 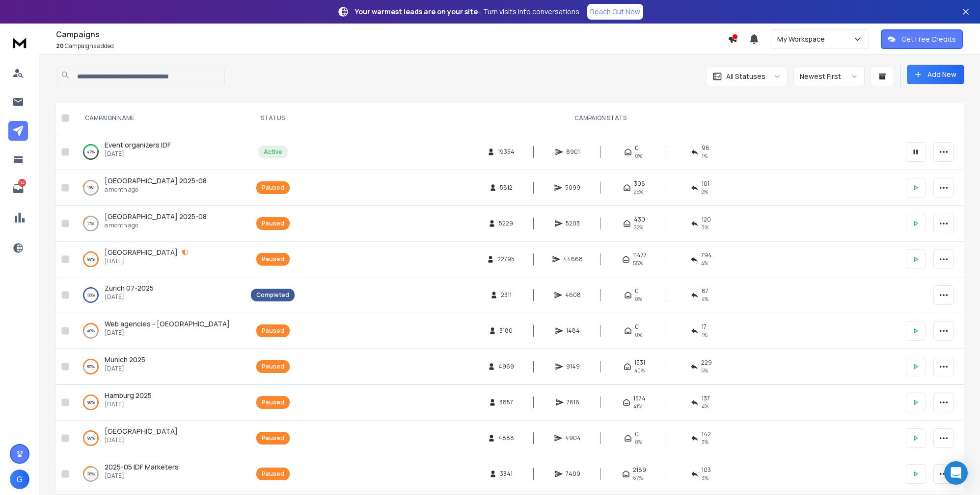 I want to click on span: 20, so click(x=60, y=45).